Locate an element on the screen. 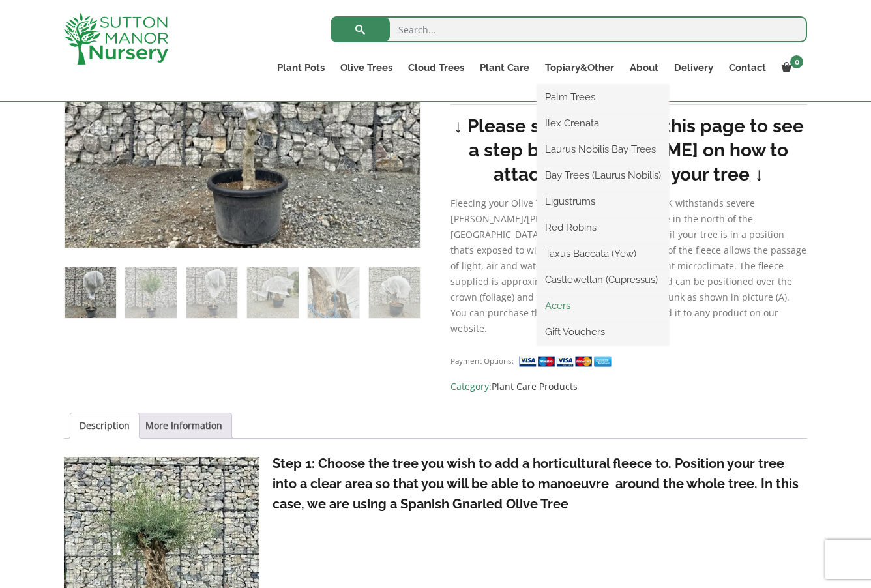  a: Laurus Nobilis Bay Trees is located at coordinates (603, 149).